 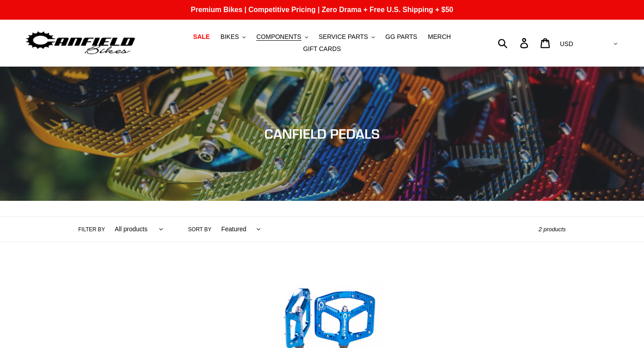 What do you see at coordinates (322, 49) in the screenshot?
I see `a: GIFT CARDS` at bounding box center [322, 49].